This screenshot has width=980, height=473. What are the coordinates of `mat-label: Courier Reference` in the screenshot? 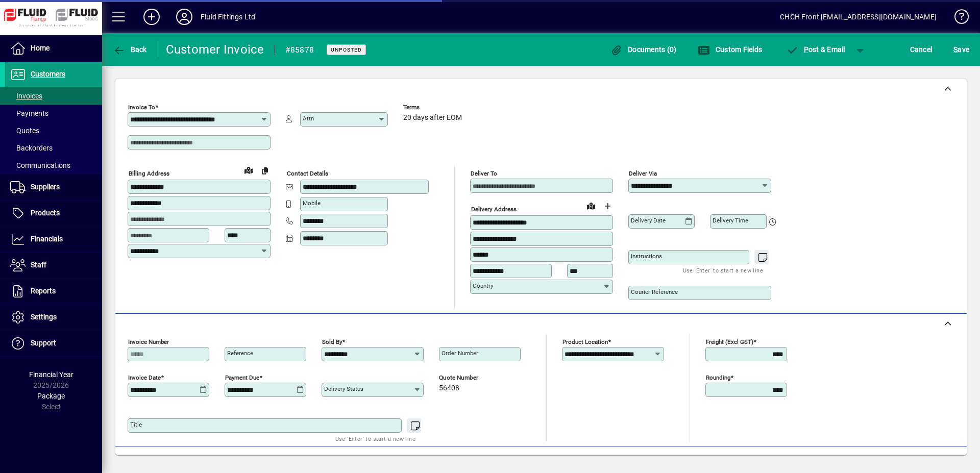 It's located at (654, 292).